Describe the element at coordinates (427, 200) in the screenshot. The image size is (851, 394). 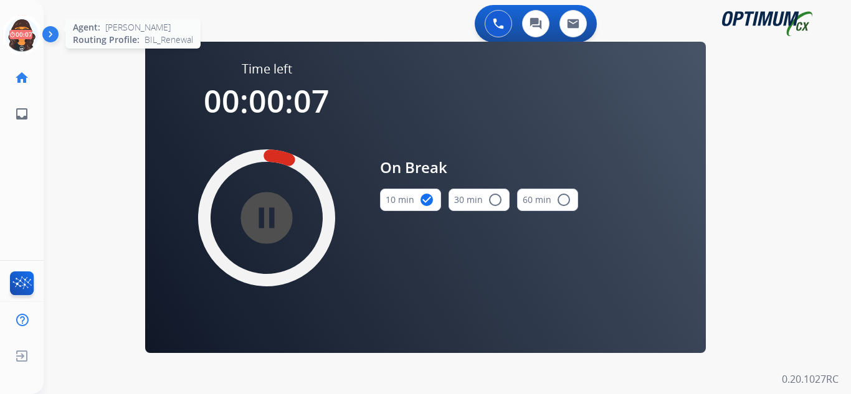
I see `mat-icon: check_circle` at that location.